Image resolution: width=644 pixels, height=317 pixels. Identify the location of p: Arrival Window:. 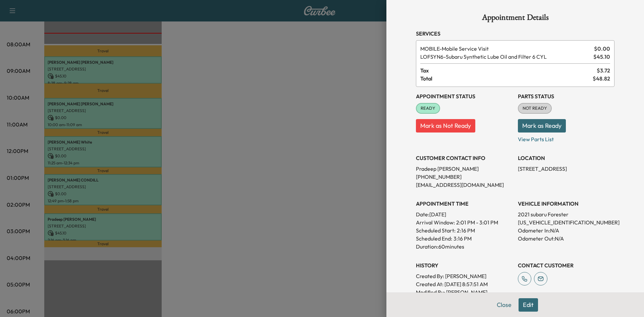
(464, 223).